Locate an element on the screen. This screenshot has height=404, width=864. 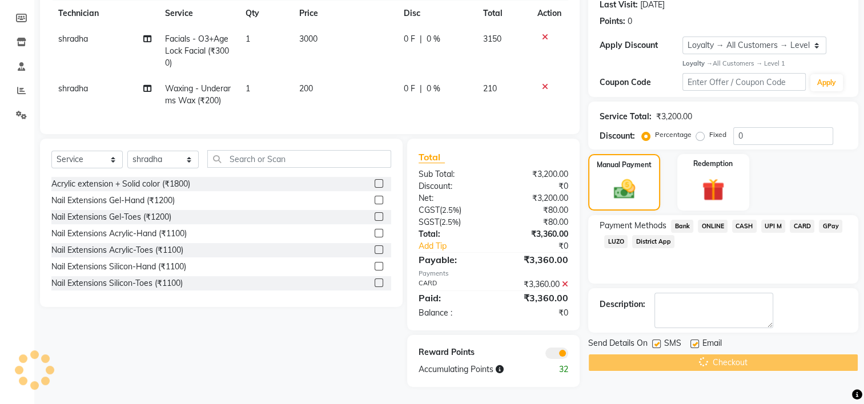
label: Percentage is located at coordinates (673, 135).